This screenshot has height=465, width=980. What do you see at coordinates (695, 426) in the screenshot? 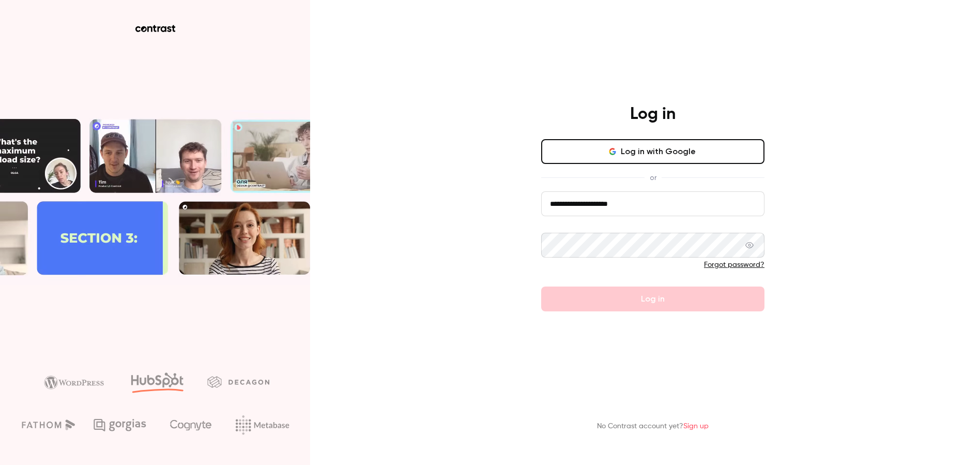
I see `a: Sign up` at bounding box center [695, 426].